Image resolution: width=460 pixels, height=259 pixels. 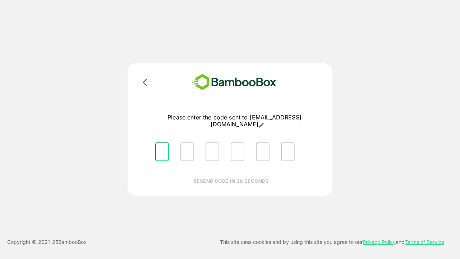 What do you see at coordinates (263, 152) in the screenshot?
I see `input: Please enter OTP character 5` at bounding box center [263, 152].